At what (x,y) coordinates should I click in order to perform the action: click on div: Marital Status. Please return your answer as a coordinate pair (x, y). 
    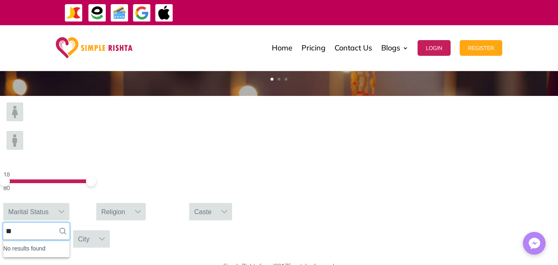
    Looking at the image, I should click on (28, 211).